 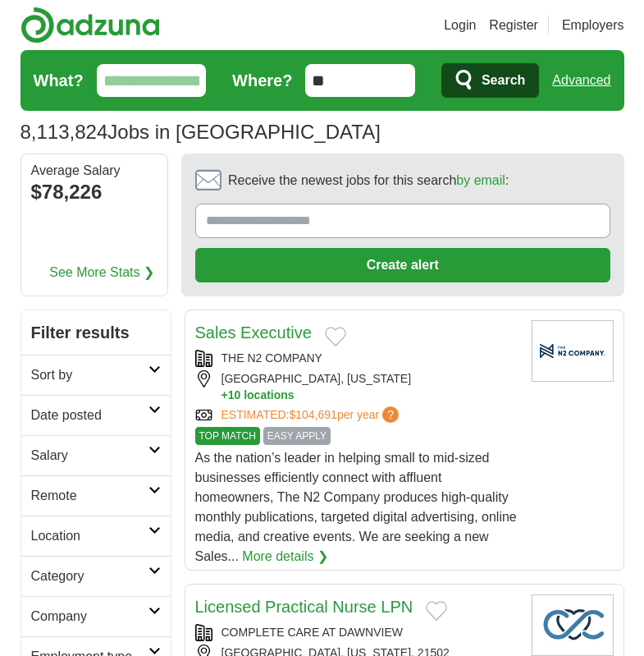 What do you see at coordinates (58, 81) in the screenshot?
I see `label: What?` at bounding box center [58, 81].